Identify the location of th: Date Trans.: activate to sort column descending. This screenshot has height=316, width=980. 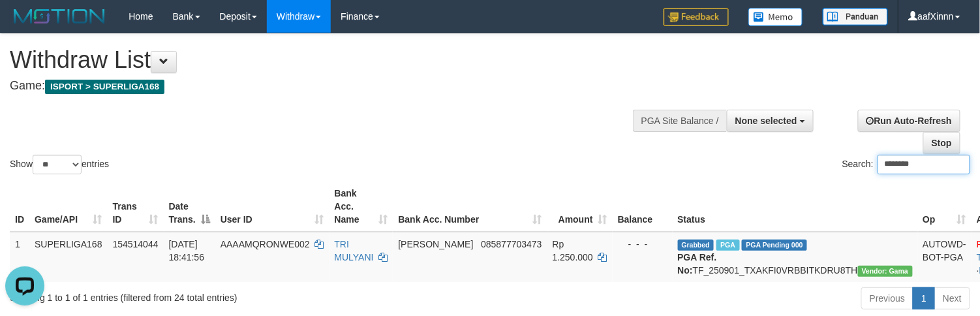
(189, 206).